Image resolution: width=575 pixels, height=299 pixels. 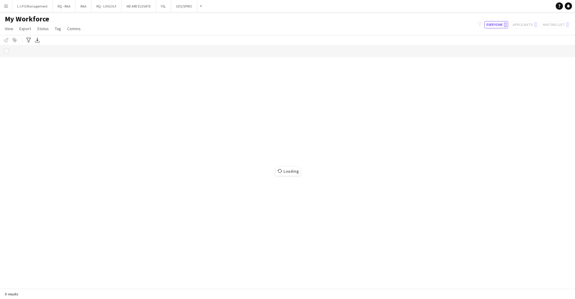 What do you see at coordinates (74, 29) in the screenshot?
I see `span: Comms` at bounding box center [74, 29].